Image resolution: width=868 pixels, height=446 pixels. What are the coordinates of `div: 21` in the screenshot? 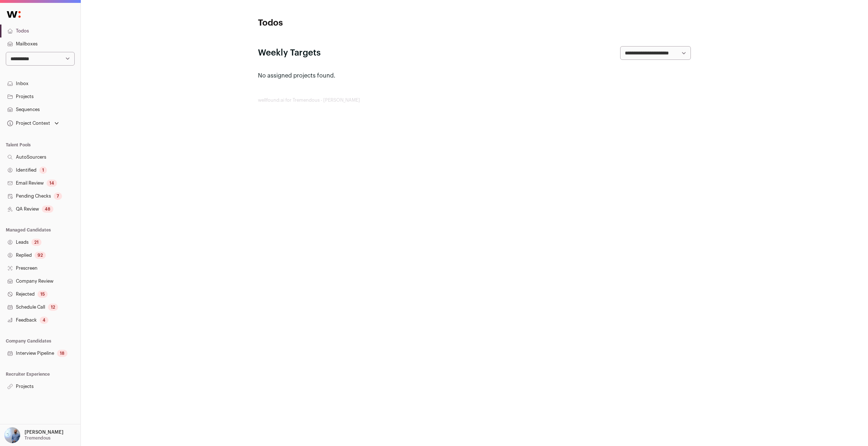 It's located at (36, 243).